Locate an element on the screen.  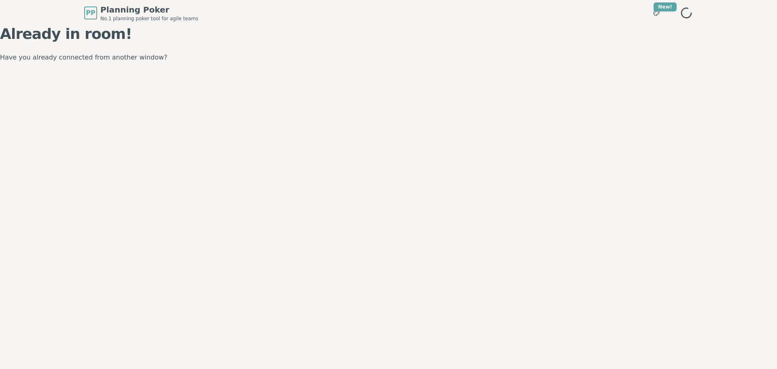
span: Planning Poker is located at coordinates (149, 10).